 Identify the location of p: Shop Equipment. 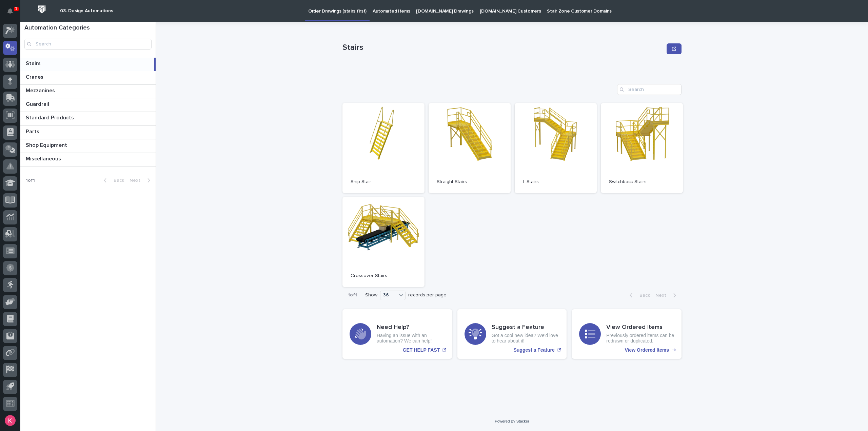
(47, 144).